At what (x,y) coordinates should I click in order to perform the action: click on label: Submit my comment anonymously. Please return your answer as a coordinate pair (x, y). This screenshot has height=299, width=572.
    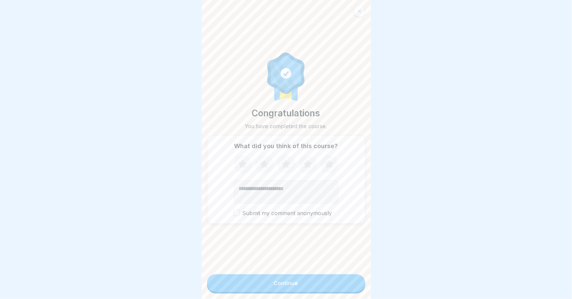
    Looking at the image, I should click on (286, 213).